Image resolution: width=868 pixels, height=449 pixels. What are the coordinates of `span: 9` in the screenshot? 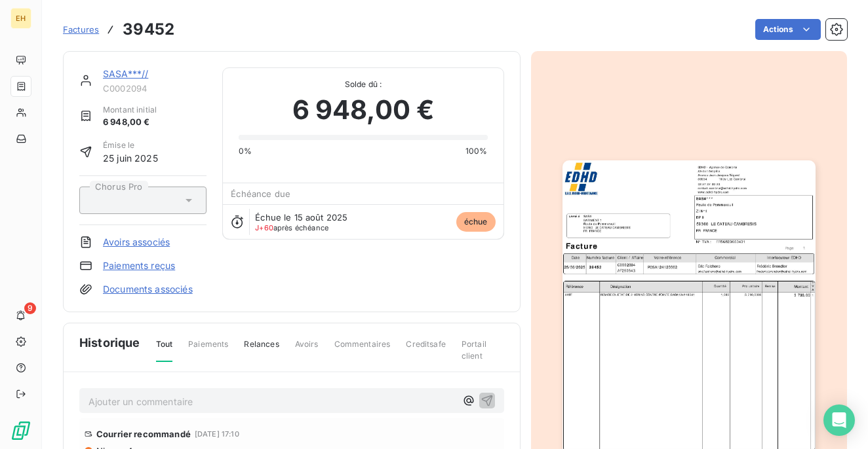 It's located at (30, 309).